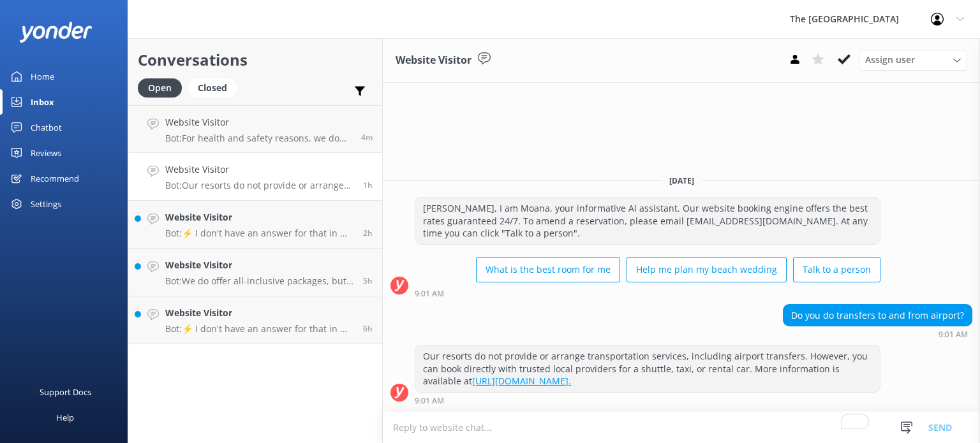 This screenshot has width=980, height=443. What do you see at coordinates (259, 138) in the screenshot?
I see `p: Bot: For health and safety reasons, we do not offer a public grilling station at the resort.` at bounding box center [259, 138].